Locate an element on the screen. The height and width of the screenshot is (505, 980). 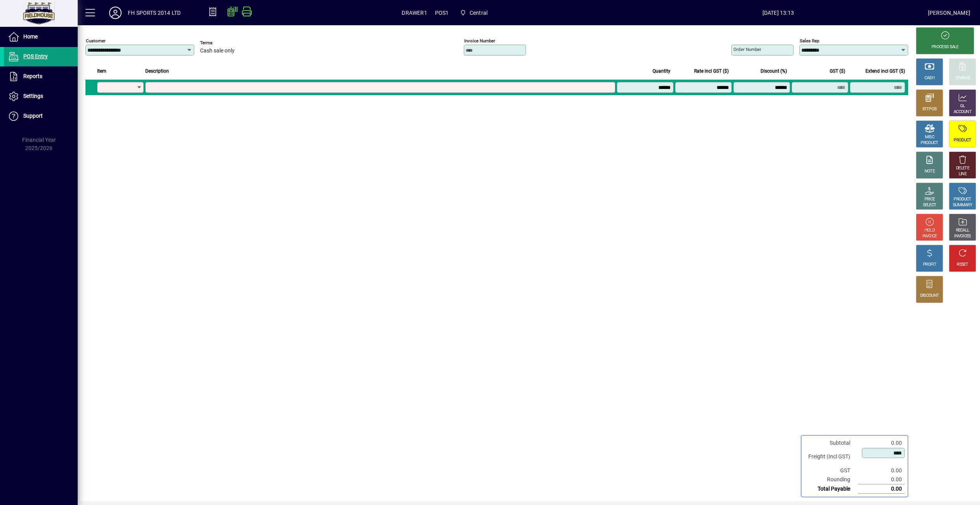
div: ACCOUNT is located at coordinates (963, 112).